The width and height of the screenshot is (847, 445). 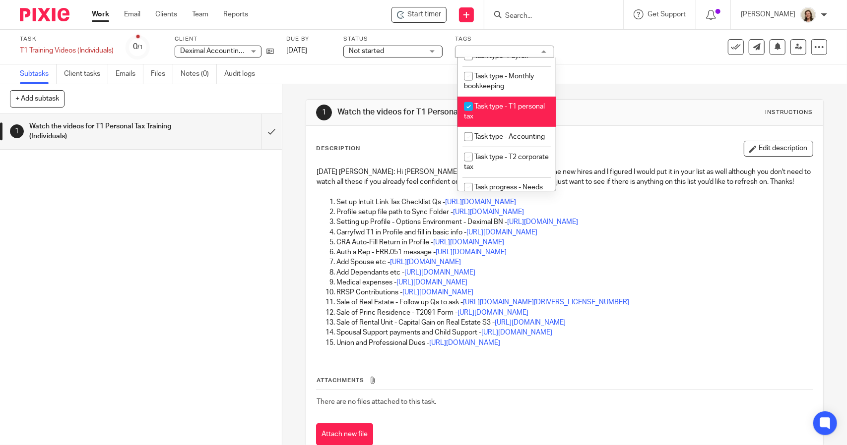 What do you see at coordinates (574, 273) in the screenshot?
I see `p: Add Dependants etc -` at bounding box center [574, 273].